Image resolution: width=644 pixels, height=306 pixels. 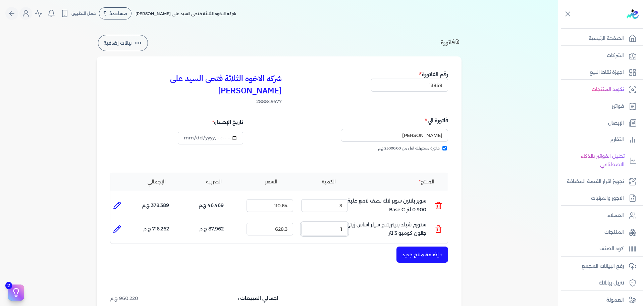 What do you see at coordinates (599, 140) in the screenshot?
I see `a: التقارير` at bounding box center [599, 140].